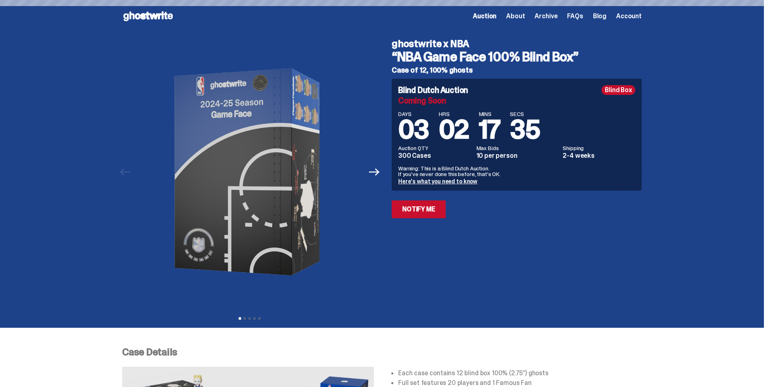 The image size is (770, 387). I want to click on a: Archive, so click(546, 16).